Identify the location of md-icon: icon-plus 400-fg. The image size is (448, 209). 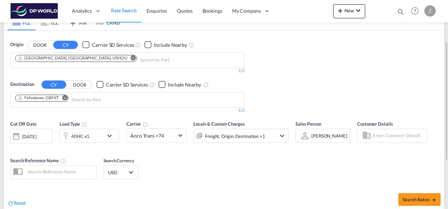
(340, 11).